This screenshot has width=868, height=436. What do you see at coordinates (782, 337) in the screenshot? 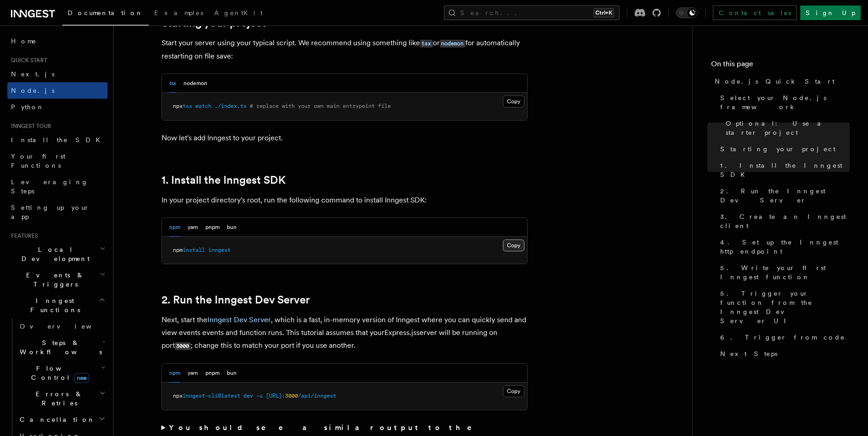
I see `span: 6. Trigger from code` at bounding box center [782, 337].